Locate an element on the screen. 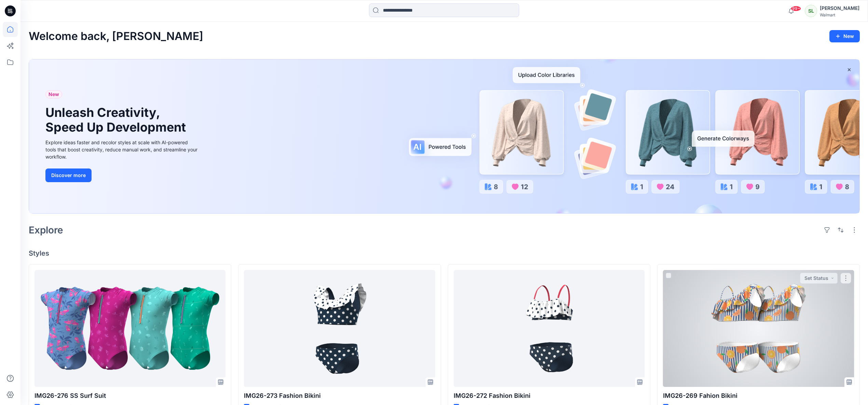  a: Discover more is located at coordinates (123, 175).